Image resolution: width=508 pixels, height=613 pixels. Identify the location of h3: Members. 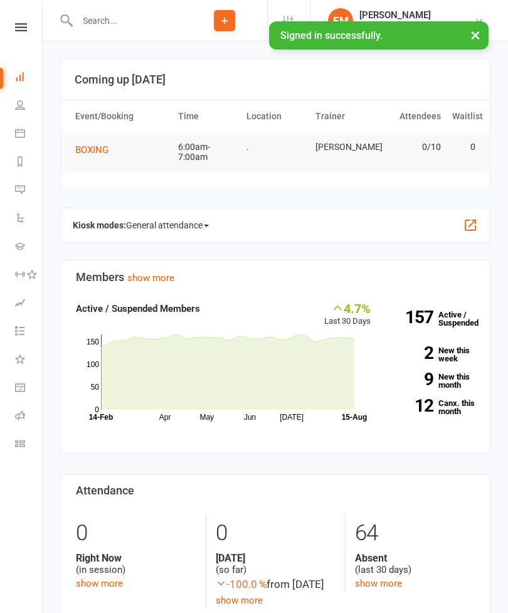
(275, 277).